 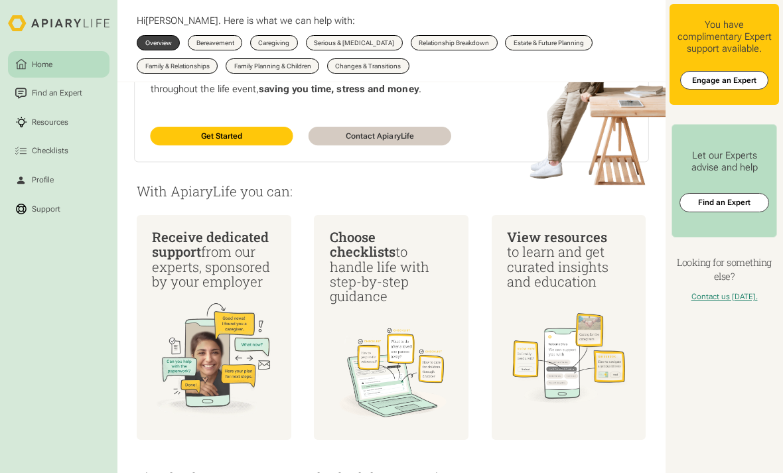 I want to click on a: Contact ApiaryLife, so click(x=380, y=137).